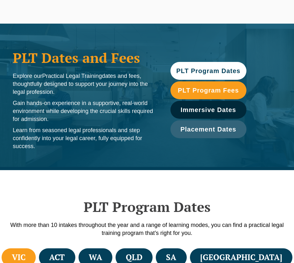 The height and width of the screenshot is (263, 294). What do you see at coordinates (57, 257) in the screenshot?
I see `h4: ACT` at bounding box center [57, 257].